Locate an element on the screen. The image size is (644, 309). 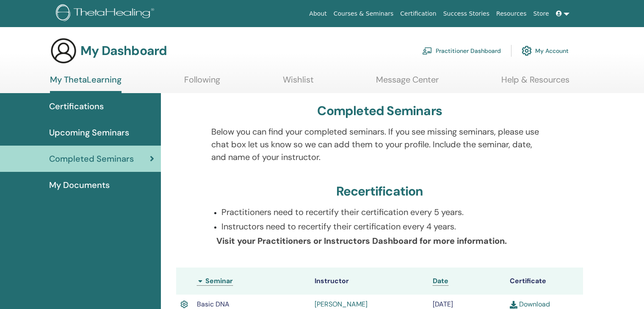
a: Resources is located at coordinates (512, 14).